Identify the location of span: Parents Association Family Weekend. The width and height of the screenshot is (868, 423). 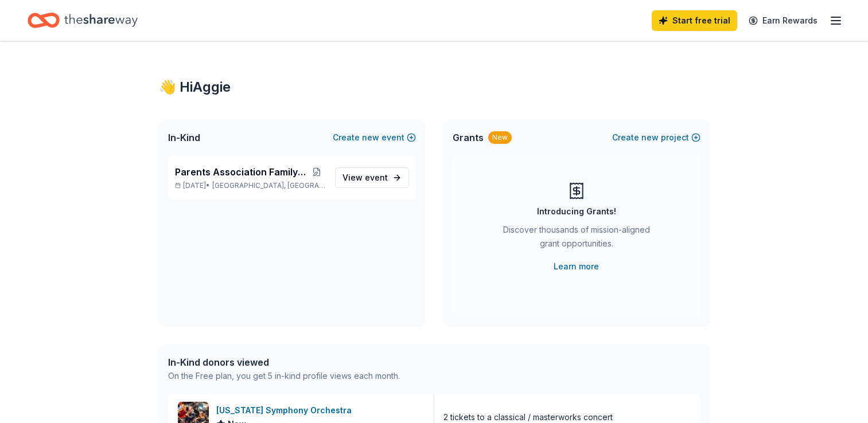
(241, 172).